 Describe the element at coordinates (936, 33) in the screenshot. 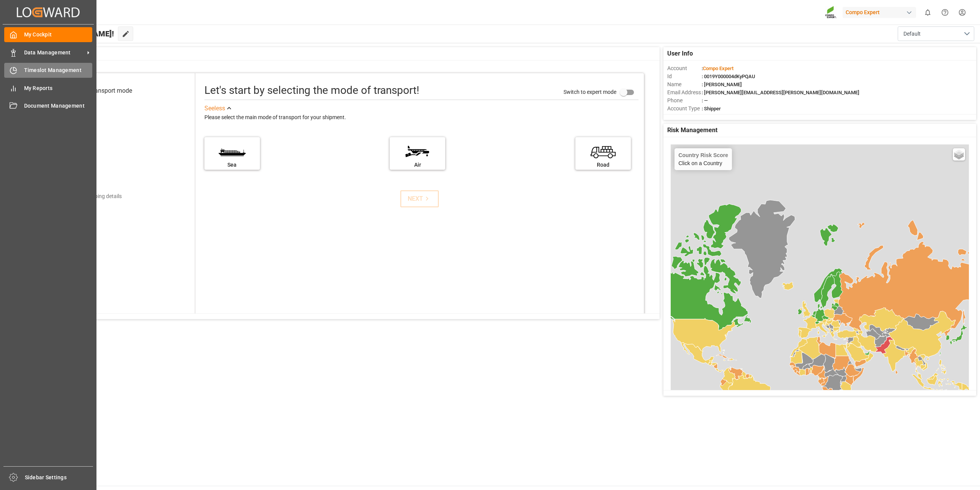

I see `button: open menu` at that location.